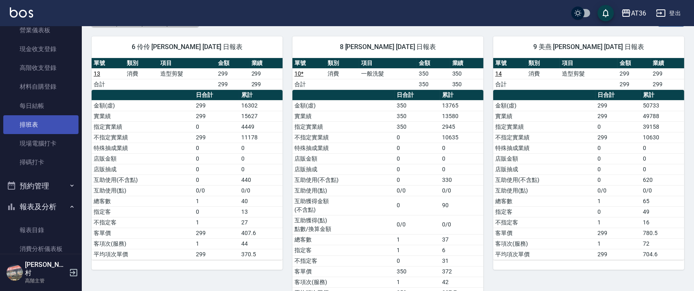 The width and height of the screenshot is (694, 291). Describe the element at coordinates (41, 125) in the screenshot. I see `a: 排班表` at that location.